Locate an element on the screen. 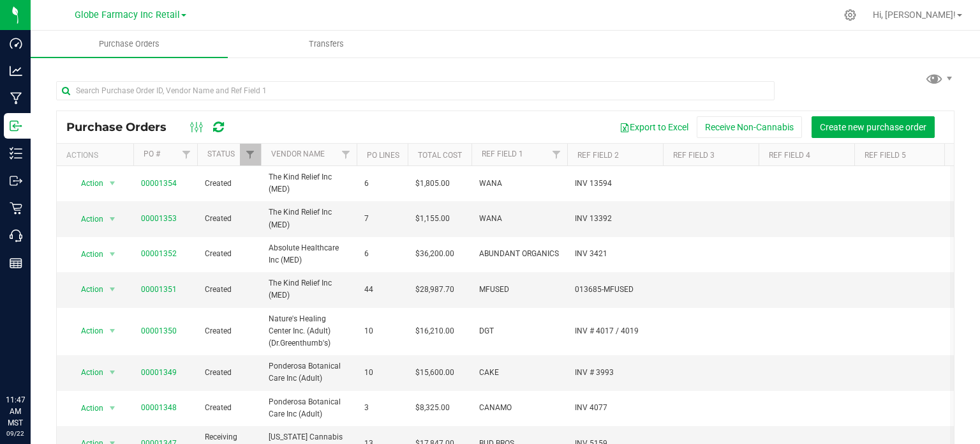 This screenshot has height=444, width=980. span: ABUNDANT ORGANICS is located at coordinates (519, 254).